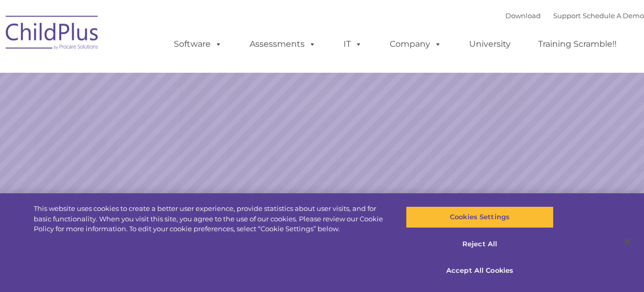 This screenshot has height=292, width=644. Describe the element at coordinates (490, 44) in the screenshot. I see `a: University` at that location.